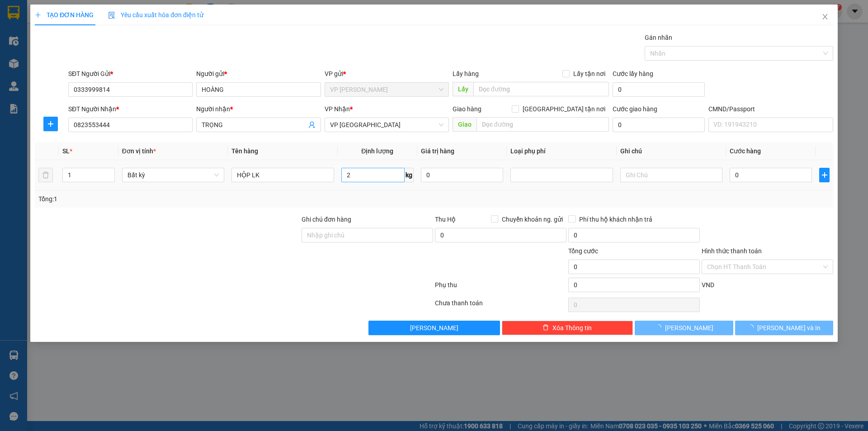  I want to click on span: VP Nhận, so click(337, 109).